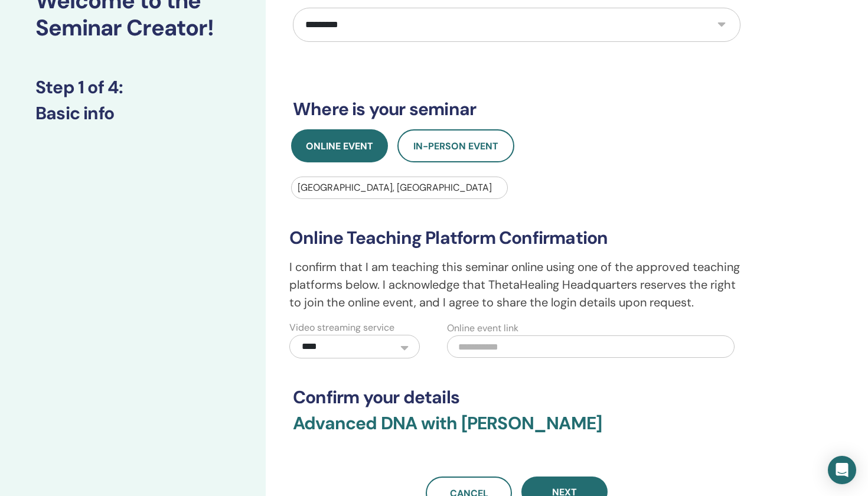 This screenshot has height=496, width=868. I want to click on h3: Online Teaching Platform Confirmation, so click(517, 238).